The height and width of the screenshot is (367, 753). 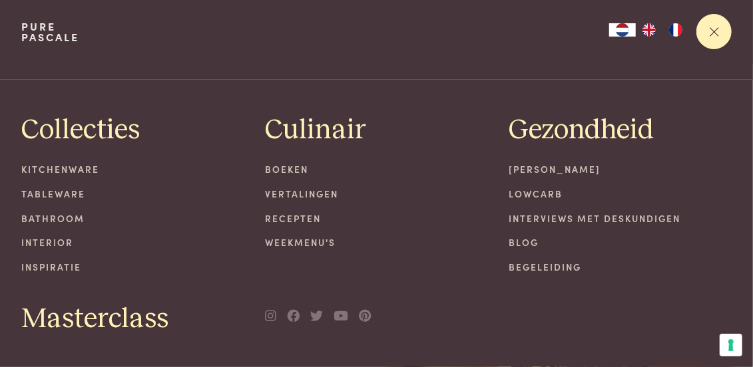 I want to click on a: Gezondheid, so click(x=582, y=130).